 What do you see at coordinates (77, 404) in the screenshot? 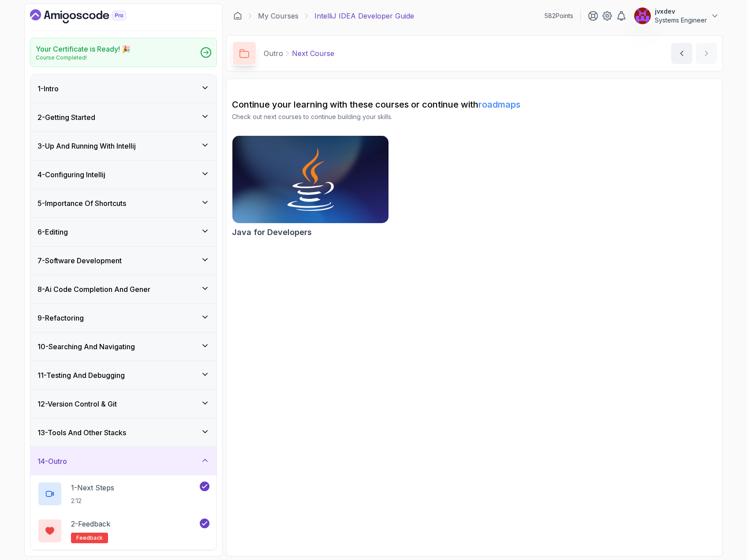
I see `h3: 12 - Version Control & Git` at bounding box center [77, 404].